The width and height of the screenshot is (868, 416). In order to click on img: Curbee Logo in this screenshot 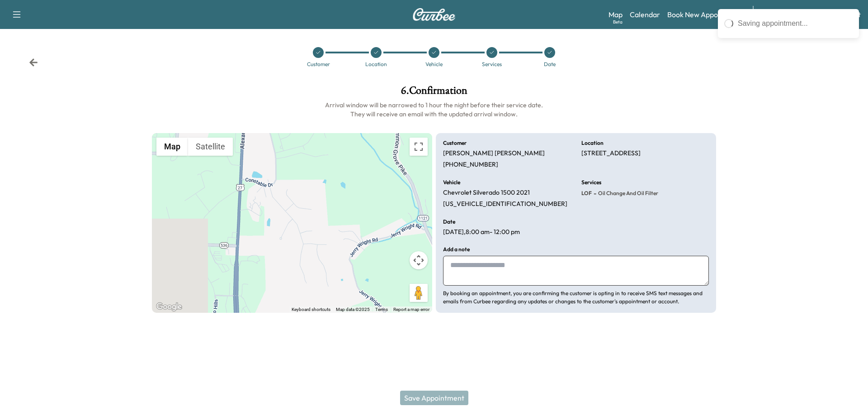, I will do `click(434, 14)`.